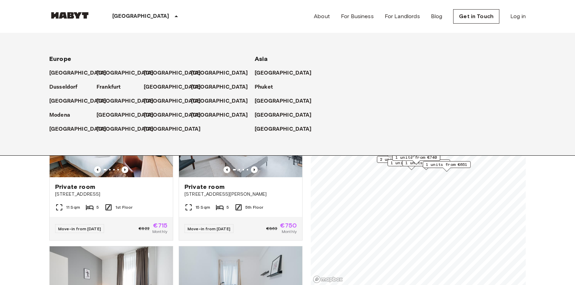 The image size is (575, 285). I want to click on a: Log in, so click(518, 16).